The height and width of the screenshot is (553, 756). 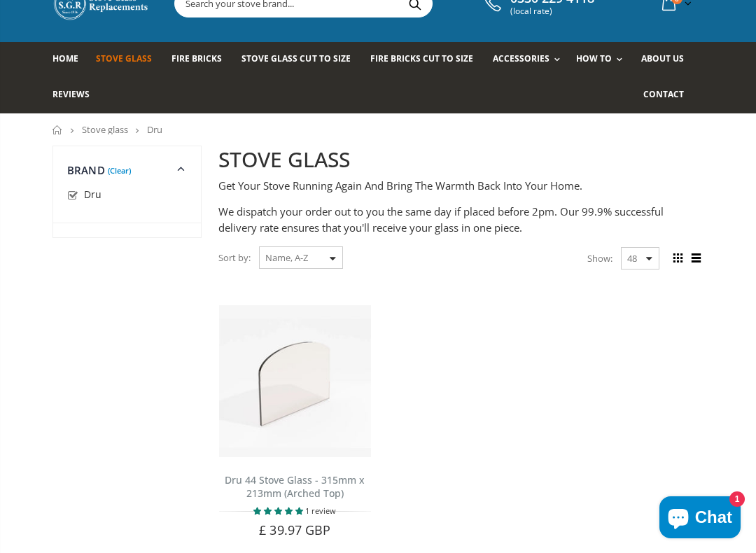 What do you see at coordinates (77, 95) in the screenshot?
I see `a: Reviews` at bounding box center [77, 95].